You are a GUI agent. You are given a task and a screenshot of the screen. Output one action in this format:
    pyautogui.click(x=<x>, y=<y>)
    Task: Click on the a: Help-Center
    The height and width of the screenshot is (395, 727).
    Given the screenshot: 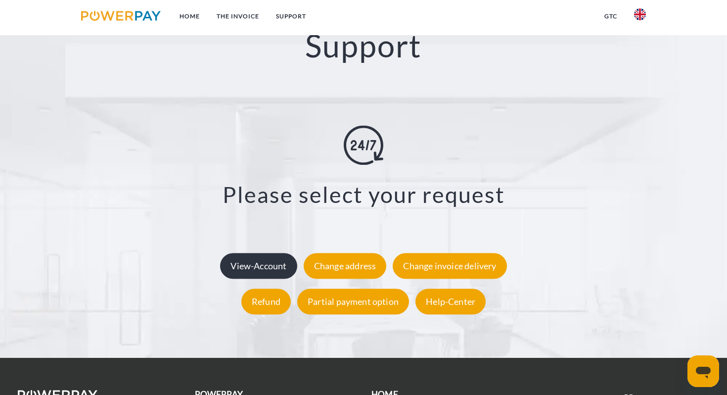 What is the action you would take?
    pyautogui.click(x=451, y=301)
    